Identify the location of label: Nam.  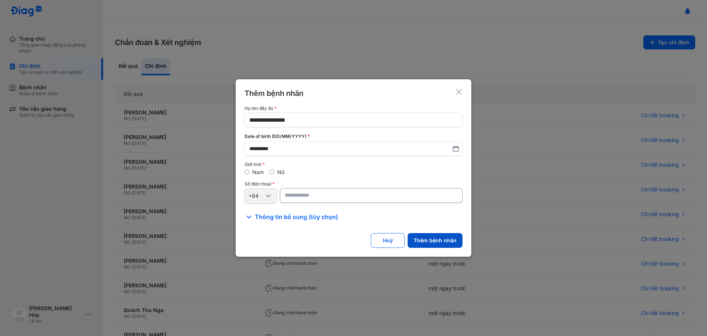
(258, 172).